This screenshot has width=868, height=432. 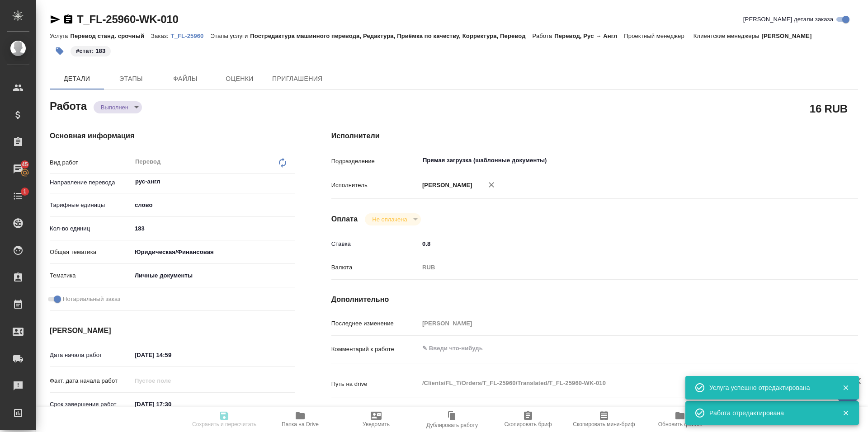 What do you see at coordinates (375, 185) in the screenshot?
I see `p: Исполнитель` at bounding box center [375, 185].